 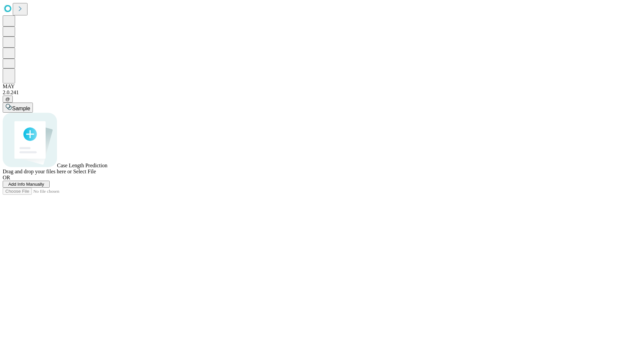 What do you see at coordinates (18, 108) in the screenshot?
I see `button: Sample` at bounding box center [18, 108].